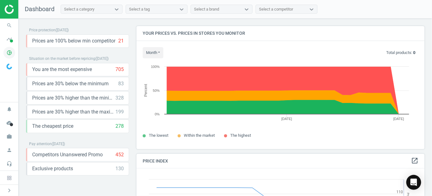 The image size is (432, 196). I want to click on text: 110, so click(400, 192).